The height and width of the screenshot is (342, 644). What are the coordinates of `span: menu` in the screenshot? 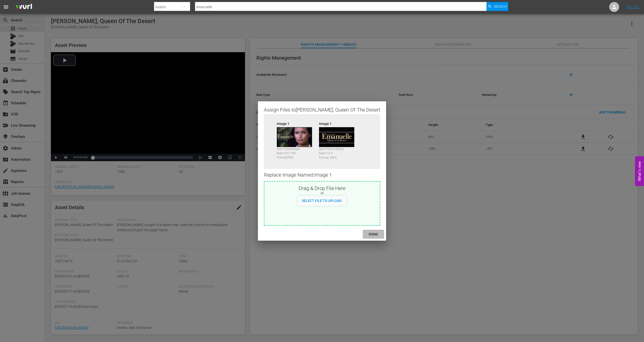 It's located at (6, 7).